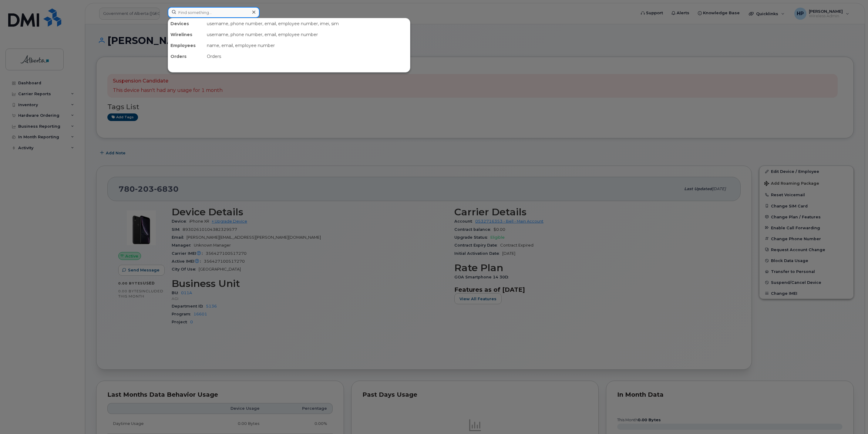  I want to click on div: Employees, so click(186, 45).